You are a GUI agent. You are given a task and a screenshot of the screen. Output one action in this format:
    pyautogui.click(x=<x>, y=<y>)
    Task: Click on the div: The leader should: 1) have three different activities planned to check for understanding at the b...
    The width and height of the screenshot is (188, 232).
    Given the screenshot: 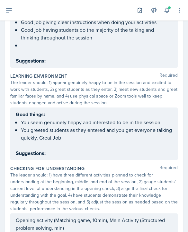 What is the action you would take?
    pyautogui.click(x=94, y=192)
    